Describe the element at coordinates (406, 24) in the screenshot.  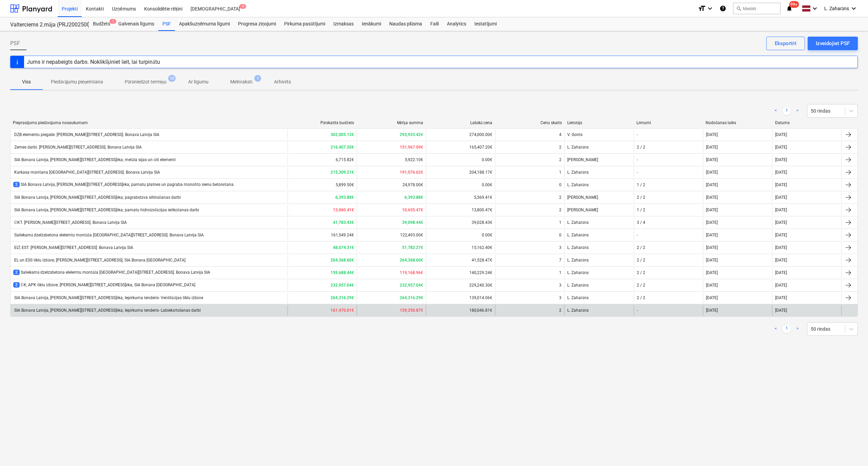
I see `a: Naudas plūsma` at that location.